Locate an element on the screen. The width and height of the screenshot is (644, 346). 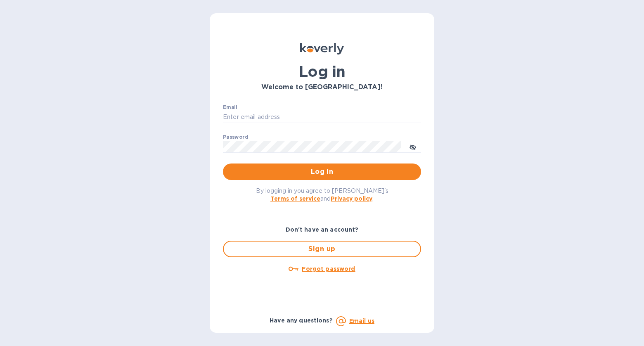
button: toggle password visibility is located at coordinates (413, 147).